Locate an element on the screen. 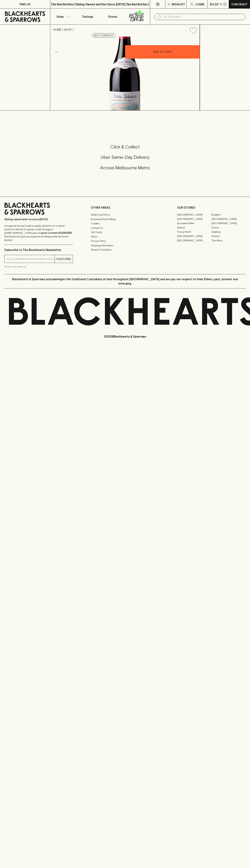  a: Stores is located at coordinates (112, 17).